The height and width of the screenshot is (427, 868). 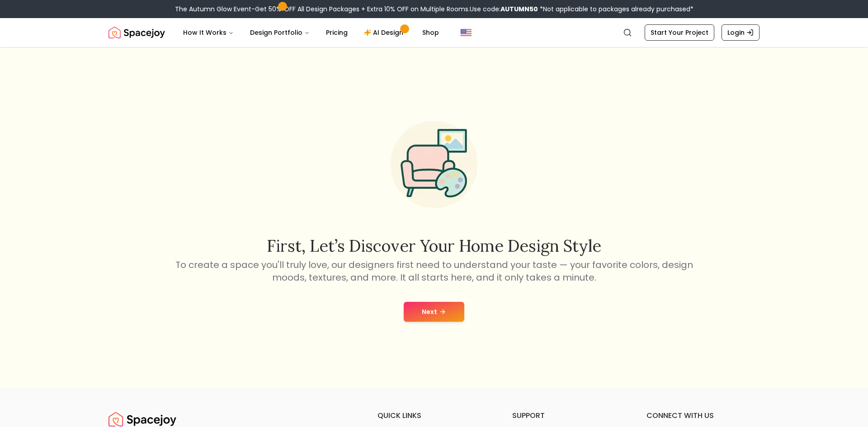 What do you see at coordinates (311, 32) in the screenshot?
I see `nav: Main` at bounding box center [311, 32].